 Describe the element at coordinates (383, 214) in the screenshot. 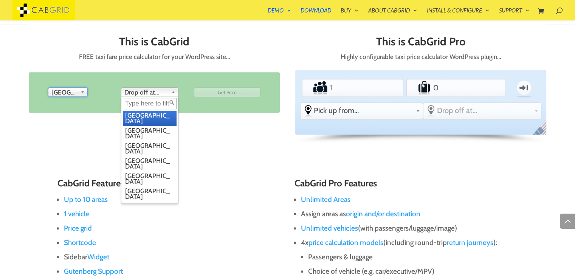

I see `a: origin and/or destination` at that location.